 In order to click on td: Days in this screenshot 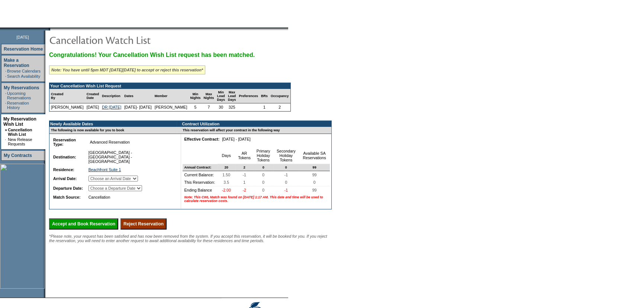, I will do `click(227, 156)`.